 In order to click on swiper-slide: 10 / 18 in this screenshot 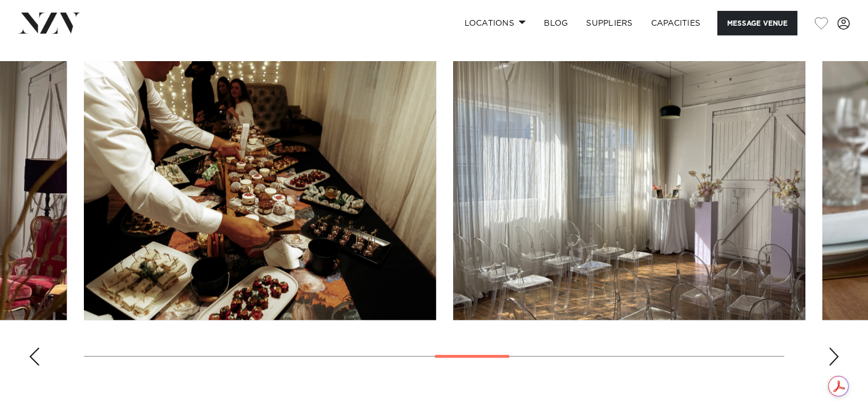, I will do `click(260, 191)`.